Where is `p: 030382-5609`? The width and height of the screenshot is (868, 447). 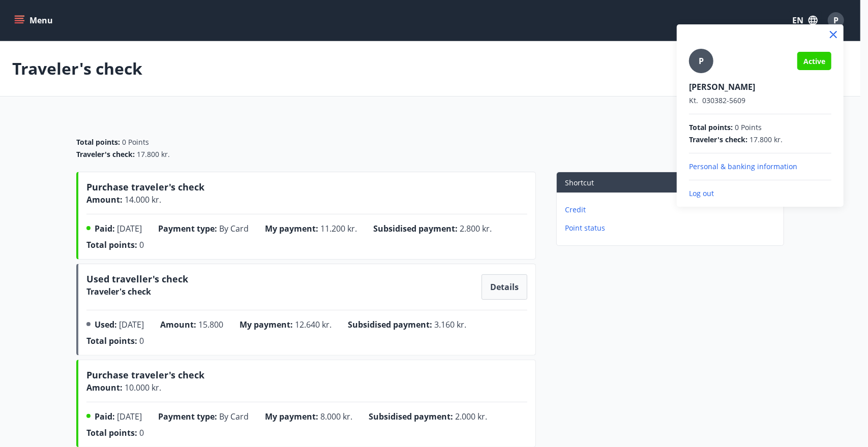
p: 030382-5609 is located at coordinates (760, 100).